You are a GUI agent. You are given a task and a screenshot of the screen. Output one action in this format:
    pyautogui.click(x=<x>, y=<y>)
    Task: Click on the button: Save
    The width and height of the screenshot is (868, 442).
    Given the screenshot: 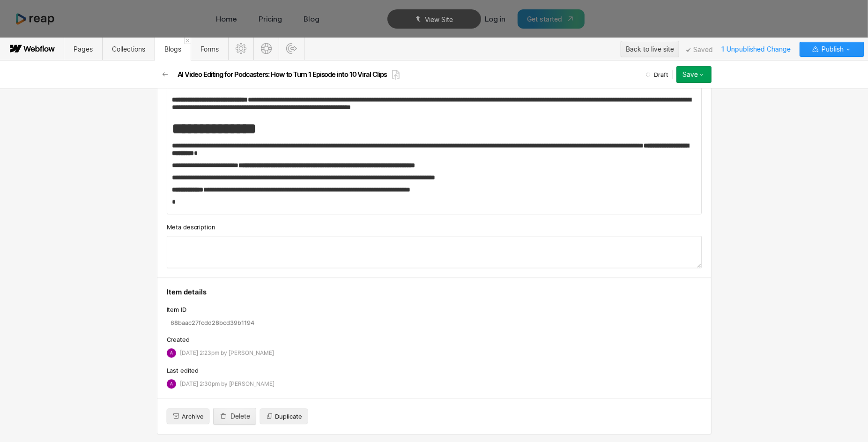 What is the action you would take?
    pyautogui.click(x=694, y=74)
    